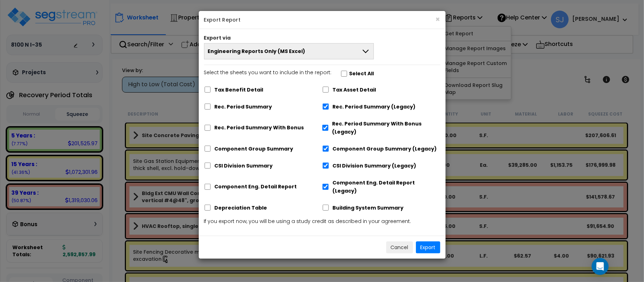 The image size is (644, 282). I want to click on h5: Export Report, so click(322, 20).